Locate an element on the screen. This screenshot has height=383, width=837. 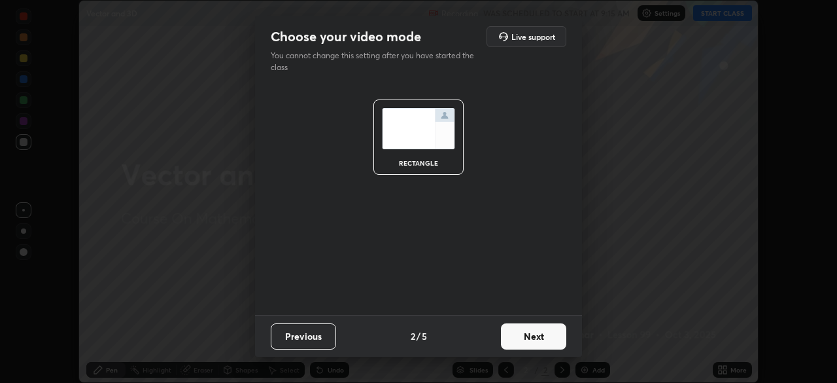
h4: 2 is located at coordinates (413, 336).